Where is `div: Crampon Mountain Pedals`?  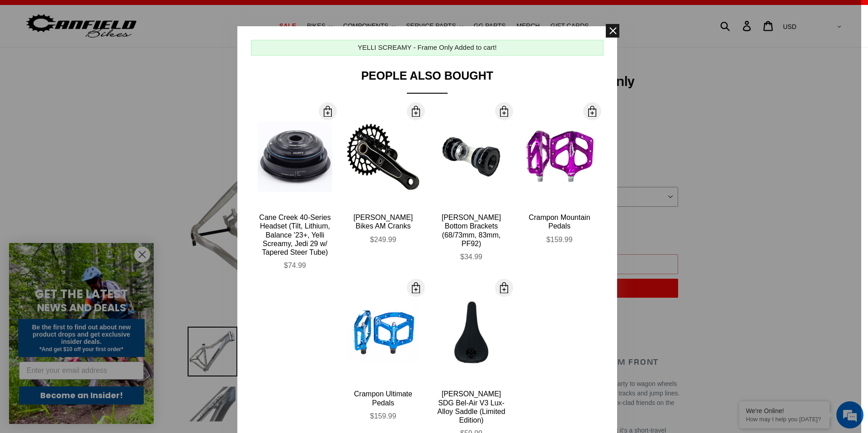 div: Crampon Mountain Pedals is located at coordinates (559, 222).